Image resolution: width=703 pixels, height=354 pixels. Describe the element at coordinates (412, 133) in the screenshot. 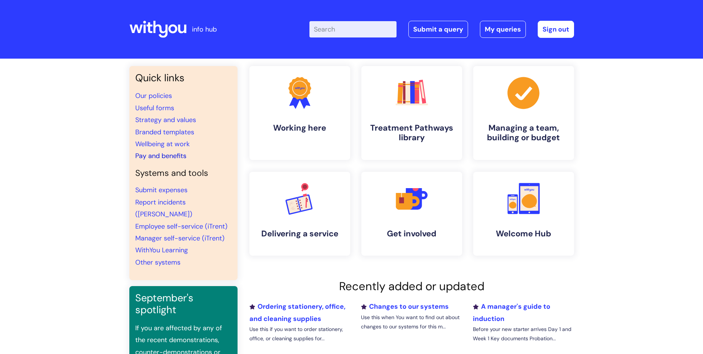

I see `h4: Treatment Pathways library` at that location.